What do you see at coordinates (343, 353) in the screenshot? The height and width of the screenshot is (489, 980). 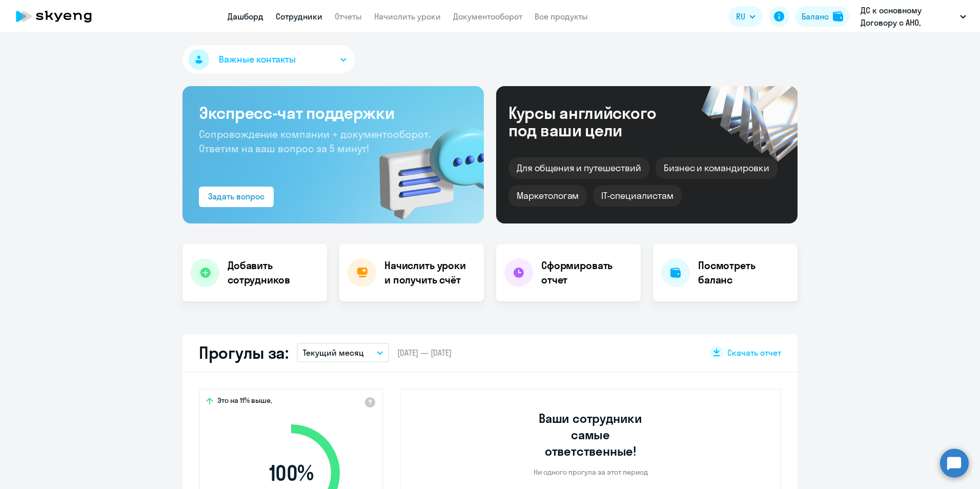 I see `button: Текущий месяц` at bounding box center [343, 353].